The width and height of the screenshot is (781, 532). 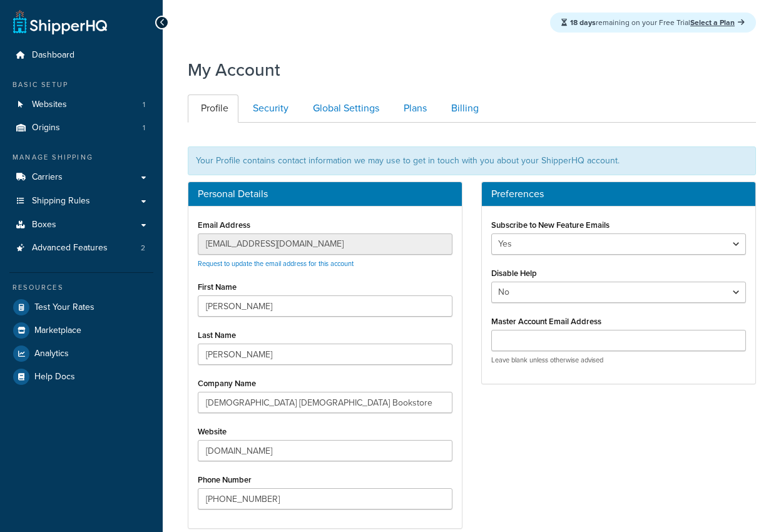 I want to click on a: Analytics, so click(x=82, y=354).